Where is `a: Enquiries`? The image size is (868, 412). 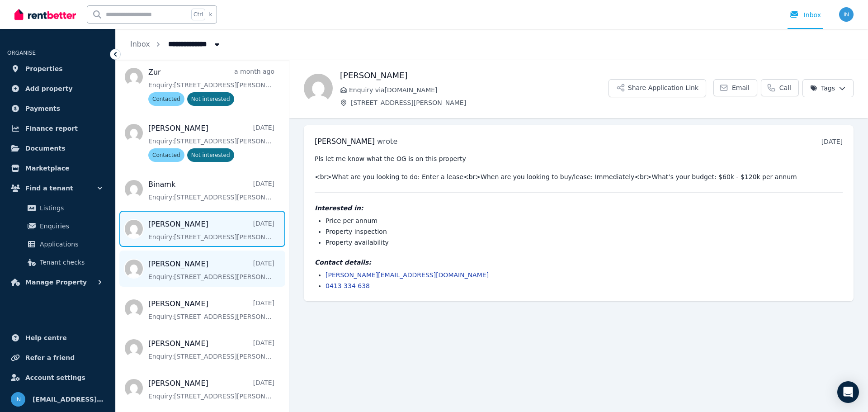
a: Enquiries is located at coordinates (58, 226).